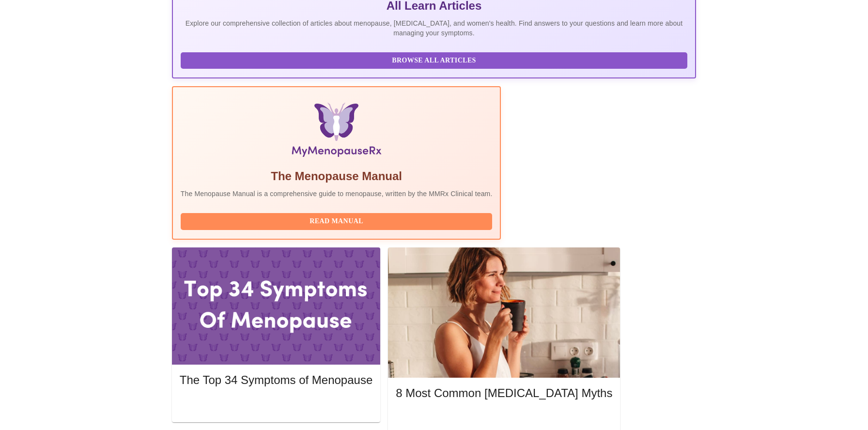 This screenshot has height=430, width=868. Describe the element at coordinates (337, 221) in the screenshot. I see `button: Read Manual` at that location.